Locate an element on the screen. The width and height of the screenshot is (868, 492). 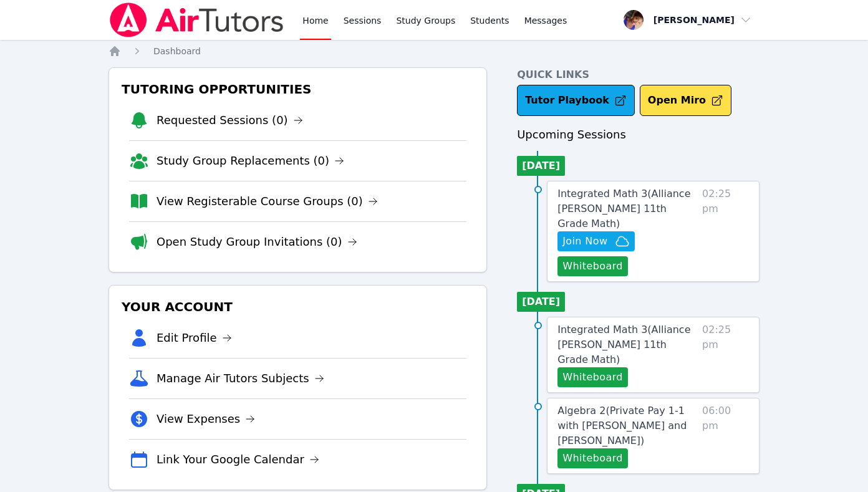
span: Messages is located at coordinates (546, 21).